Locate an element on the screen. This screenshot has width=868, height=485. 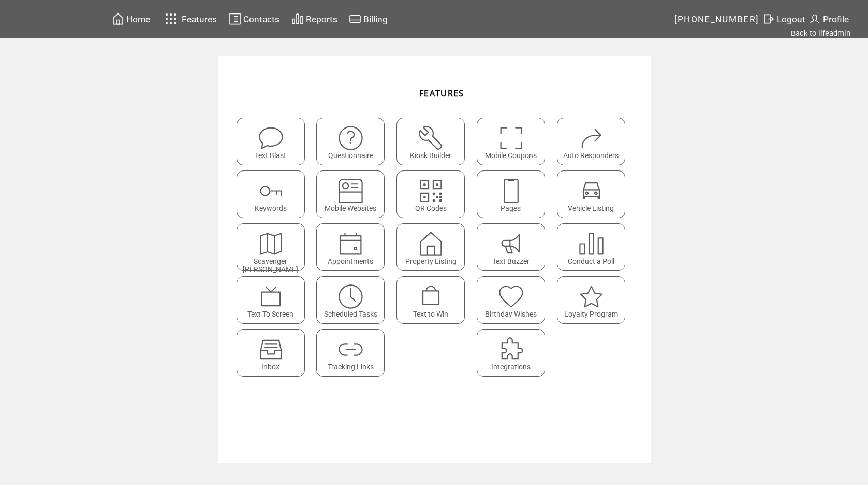
span: Contacts is located at coordinates (261, 19).